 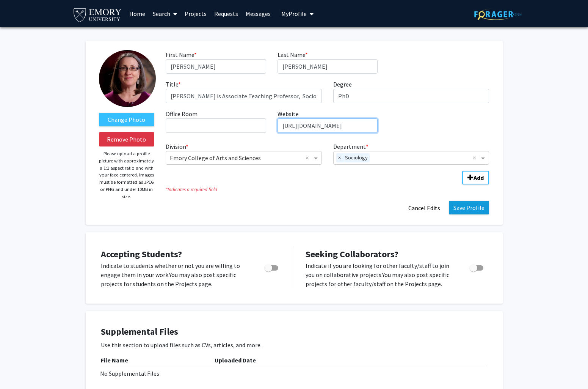 What do you see at coordinates (380, 275) in the screenshot?
I see `p: Indicate if you are looking for other faculty/staff to join you on collaborative projects. You ma...` at bounding box center [380, 275].